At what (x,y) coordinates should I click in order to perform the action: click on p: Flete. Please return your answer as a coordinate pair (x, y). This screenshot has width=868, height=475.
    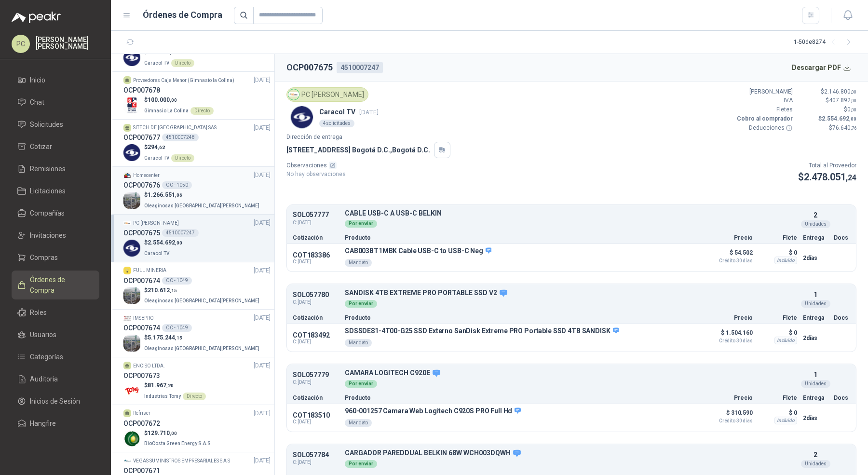
    Looking at the image, I should click on (778, 318).